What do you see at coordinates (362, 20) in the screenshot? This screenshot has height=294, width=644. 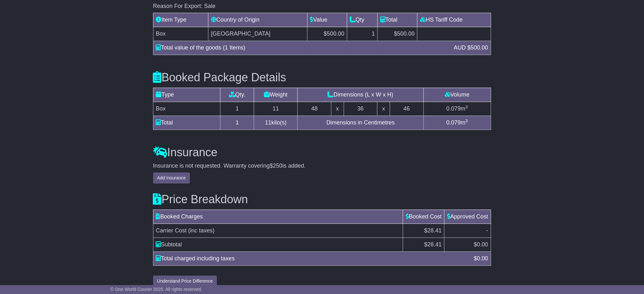 I see `td: Qty` at bounding box center [362, 20].